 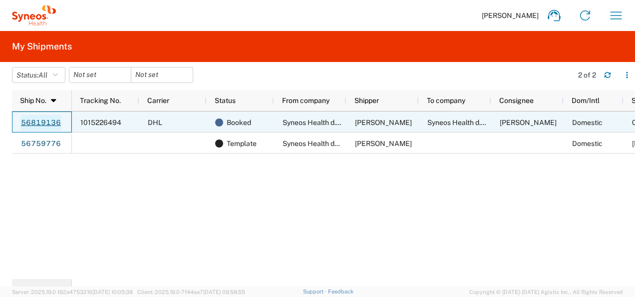 What do you see at coordinates (446, 100) in the screenshot?
I see `span: To company` at bounding box center [446, 100].